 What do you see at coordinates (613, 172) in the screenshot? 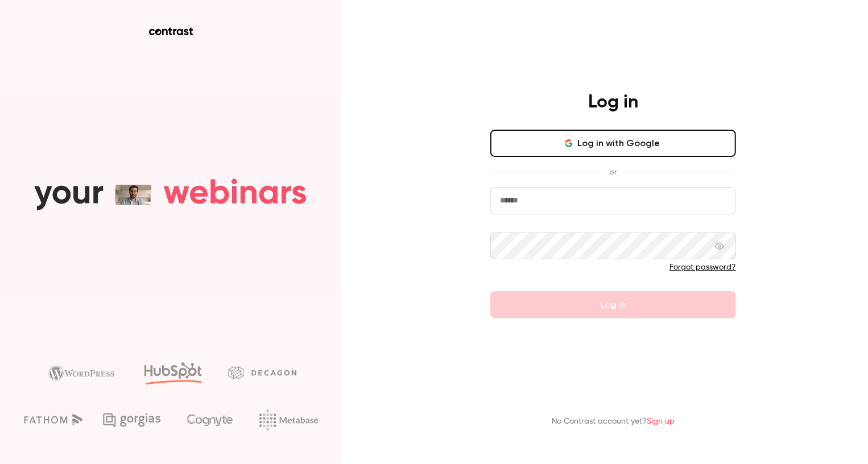
I see `span: or` at bounding box center [613, 172].